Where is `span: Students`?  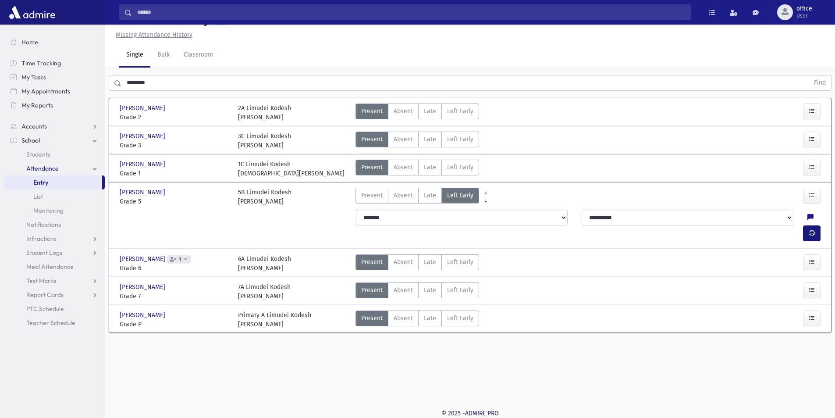
span: Students is located at coordinates (38, 154).